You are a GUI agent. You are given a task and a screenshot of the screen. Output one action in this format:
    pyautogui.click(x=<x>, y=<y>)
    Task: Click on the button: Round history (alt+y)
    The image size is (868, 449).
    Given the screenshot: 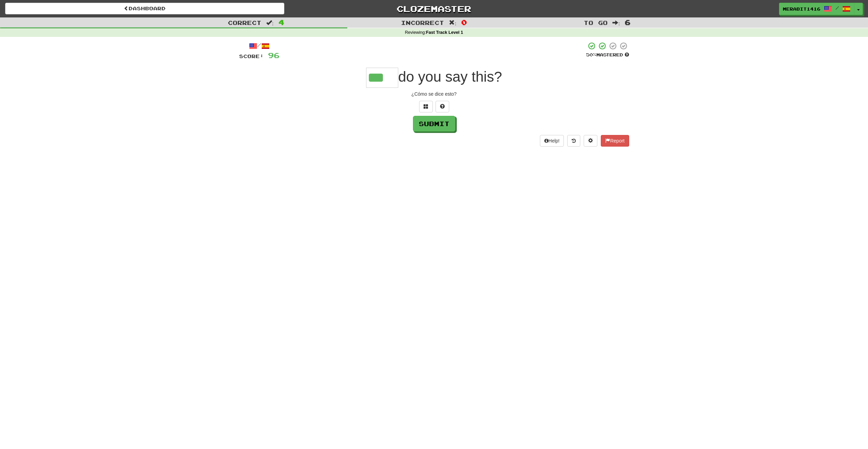 What is the action you would take?
    pyautogui.click(x=573, y=141)
    